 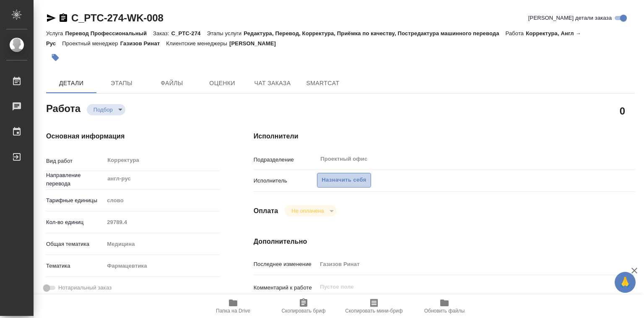 What do you see at coordinates (285, 160) in the screenshot?
I see `p: Подразделение` at bounding box center [285, 160].